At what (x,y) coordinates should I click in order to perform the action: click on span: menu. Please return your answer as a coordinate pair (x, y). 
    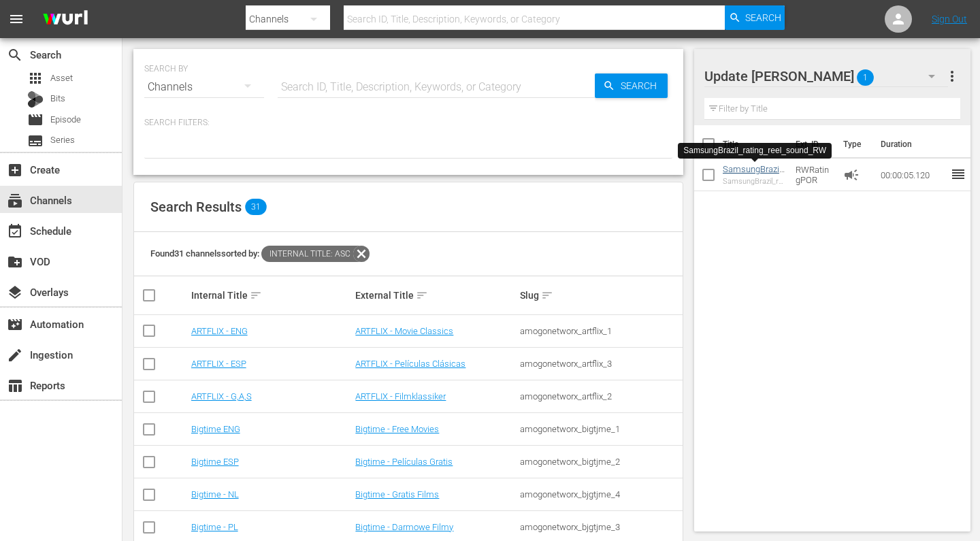
    Looking at the image, I should click on (16, 19).